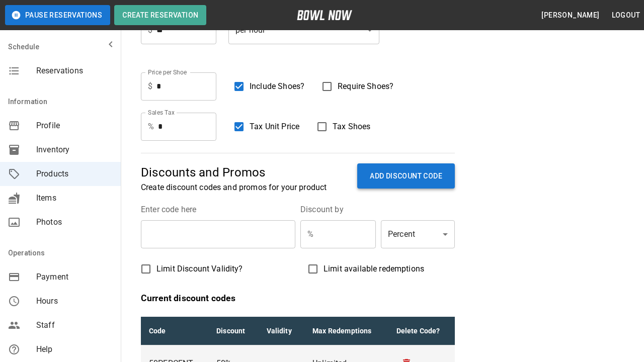  I want to click on span: Items, so click(75, 198).